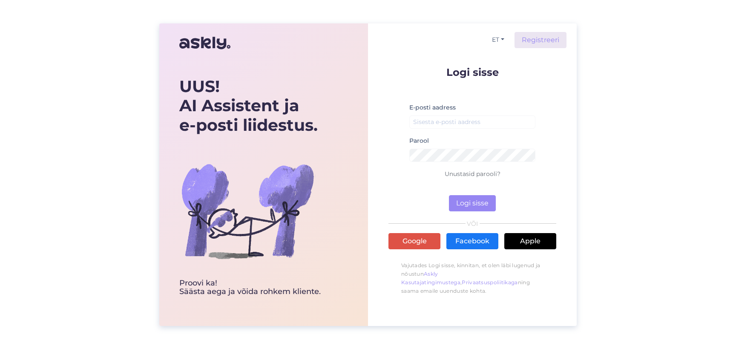  I want to click on label: Parool, so click(419, 141).